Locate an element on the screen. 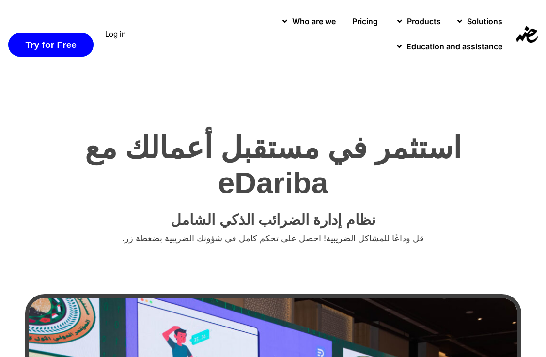 This screenshot has height=357, width=546. span: Products is located at coordinates (424, 21).